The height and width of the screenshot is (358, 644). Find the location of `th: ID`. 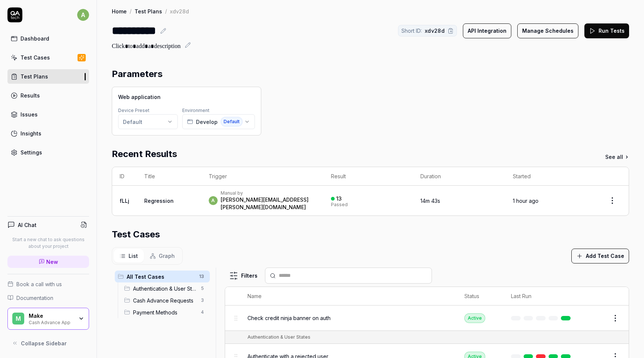

th: ID is located at coordinates (124, 176).